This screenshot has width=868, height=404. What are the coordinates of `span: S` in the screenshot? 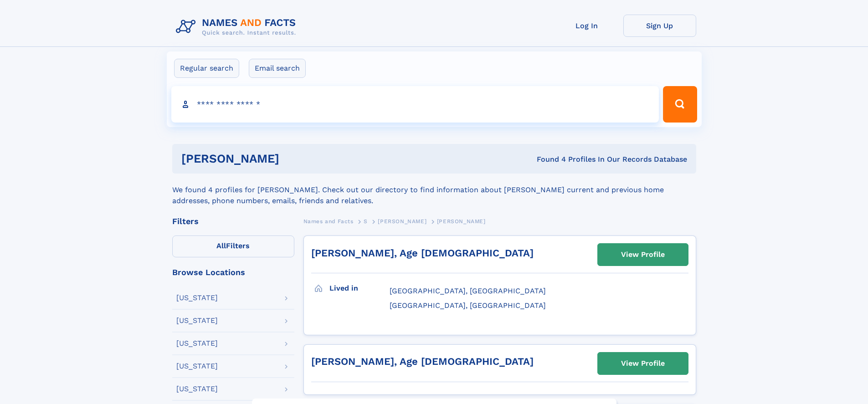 It's located at (366, 221).